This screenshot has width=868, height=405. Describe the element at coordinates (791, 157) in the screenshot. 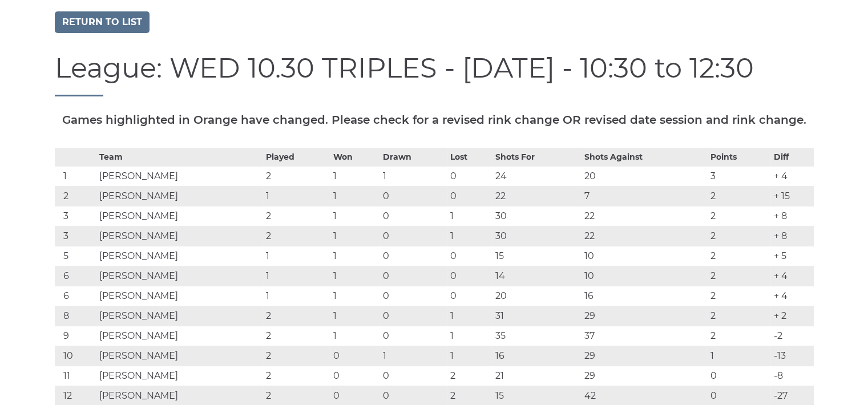

I see `th: Diff` at that location.